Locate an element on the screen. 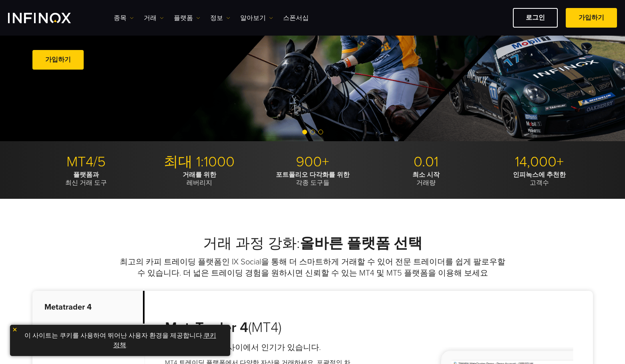 Image resolution: width=625 pixels, height=364 pixels. p: 이 사이트는 쿠키를 사용하여 뛰어난 사용자 환경을 제공합니다. . is located at coordinates (120, 340).